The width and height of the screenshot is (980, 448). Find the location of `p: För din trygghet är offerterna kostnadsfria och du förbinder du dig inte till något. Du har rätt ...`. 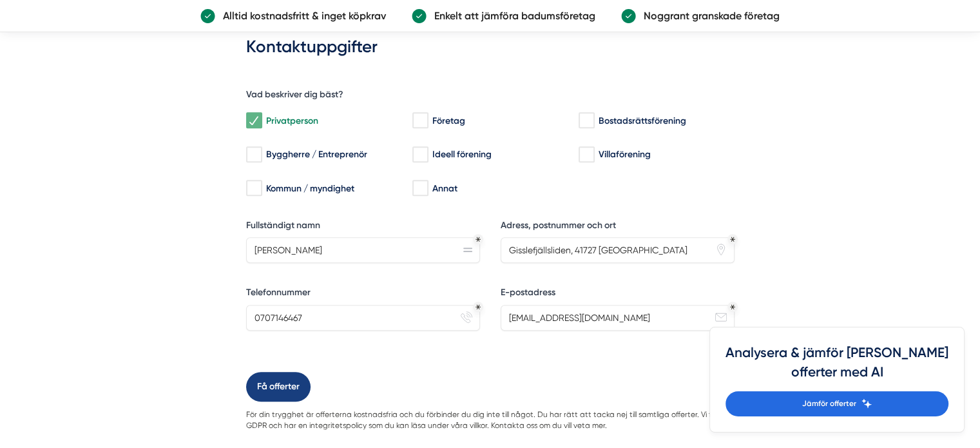

p: För din trygghet är offerterna kostnadsfria och du förbinder du dig inte till något. Du har rätt ... is located at coordinates (490, 420).